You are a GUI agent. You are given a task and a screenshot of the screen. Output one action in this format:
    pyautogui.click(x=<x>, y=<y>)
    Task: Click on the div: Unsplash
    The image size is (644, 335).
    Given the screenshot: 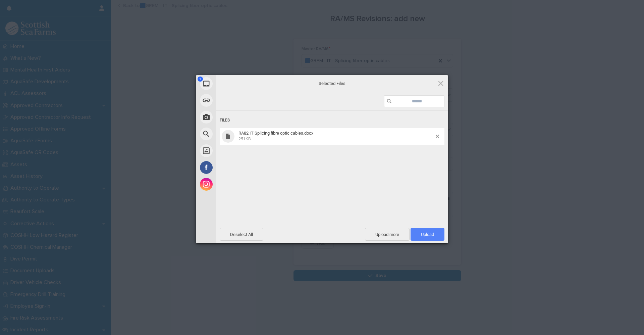 What is the action you would take?
    pyautogui.click(x=236, y=151)
    